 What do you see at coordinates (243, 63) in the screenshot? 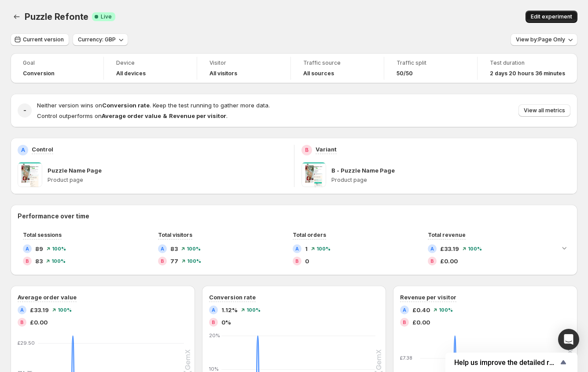
I see `span: Visitor` at bounding box center [243, 63].